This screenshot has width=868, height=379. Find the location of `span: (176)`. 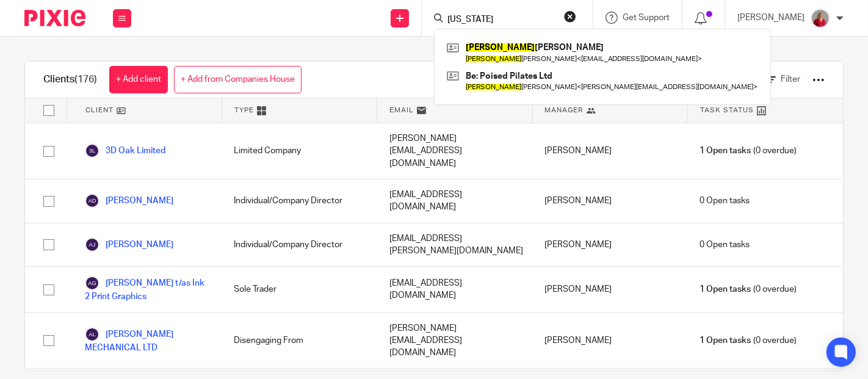

span: (176) is located at coordinates (86, 79).